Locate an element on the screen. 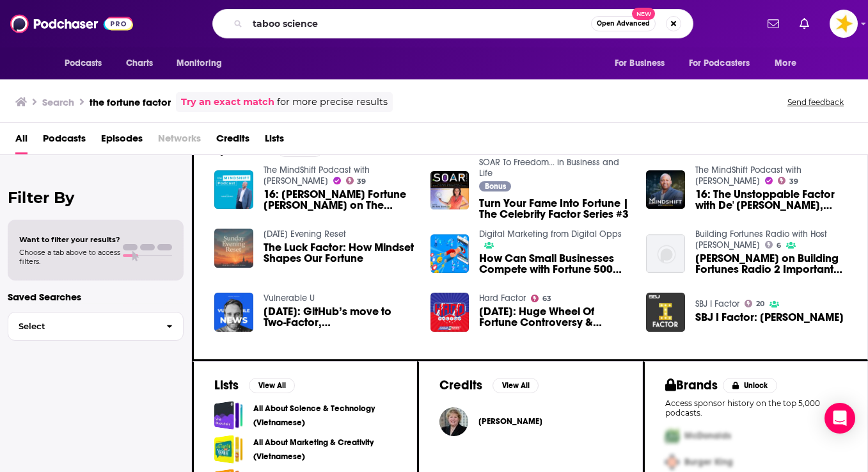 This screenshot has width=868, height=472. img: Susan M. Barber is located at coordinates (454, 422).